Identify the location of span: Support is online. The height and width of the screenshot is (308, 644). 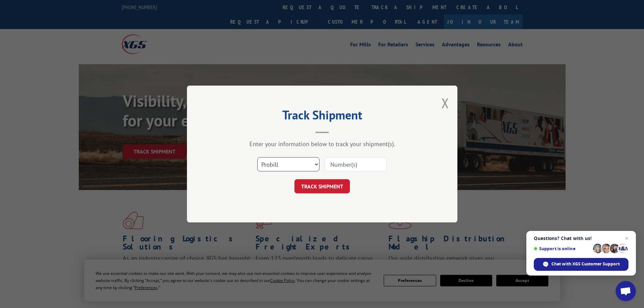
(562, 248).